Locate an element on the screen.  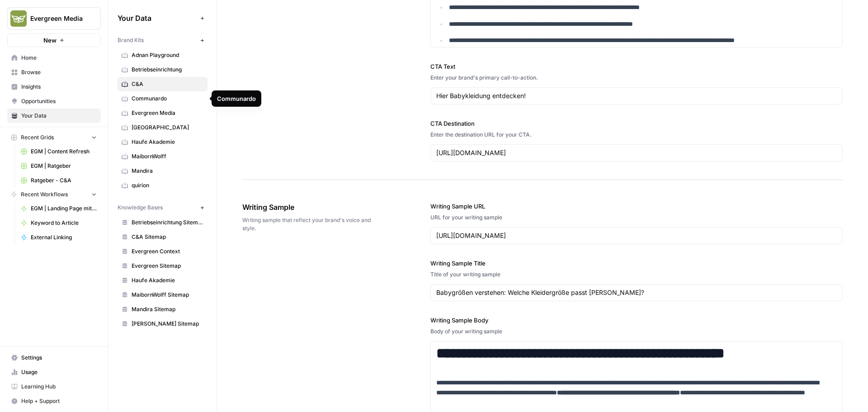
a: Usage is located at coordinates (54, 372).